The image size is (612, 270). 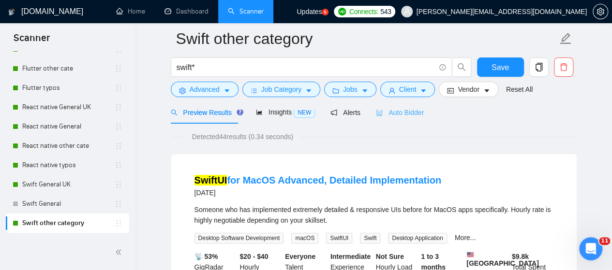 What do you see at coordinates (259, 112) in the screenshot?
I see `span: area-chart` at bounding box center [259, 112].